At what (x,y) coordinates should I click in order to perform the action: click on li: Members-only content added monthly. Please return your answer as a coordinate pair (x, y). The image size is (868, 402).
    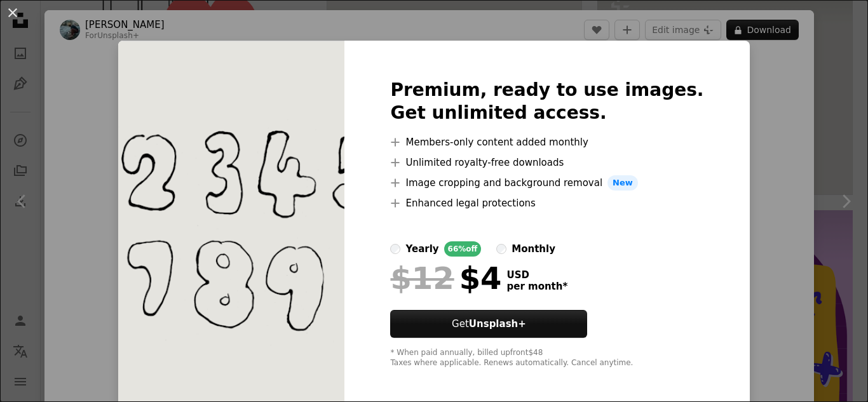
    Looking at the image, I should click on (546, 142).